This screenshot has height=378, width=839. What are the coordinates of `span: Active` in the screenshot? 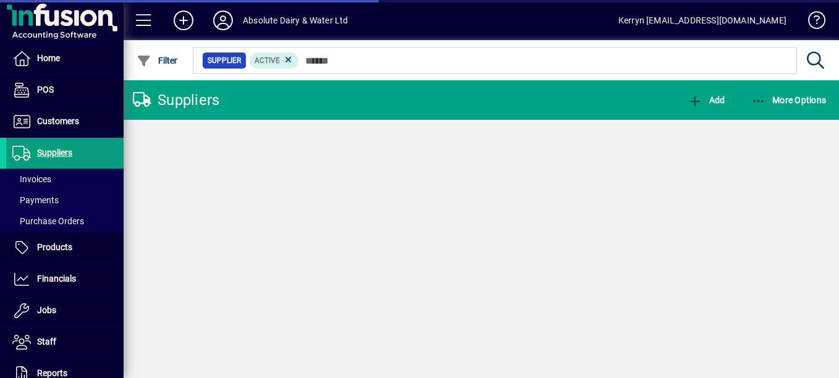 It's located at (267, 61).